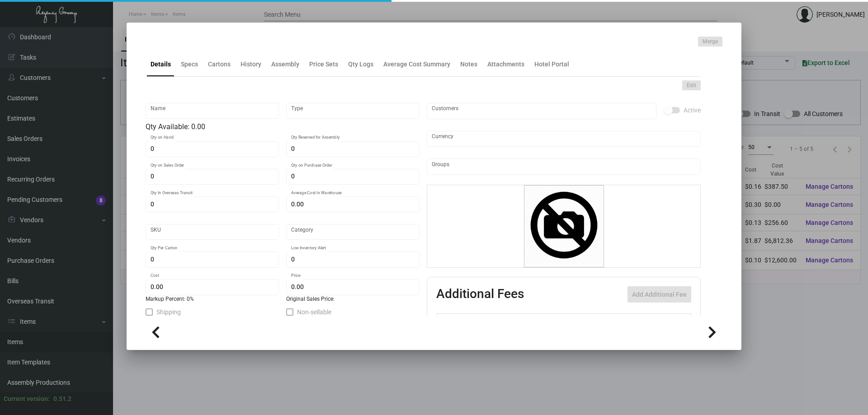 This screenshot has height=415, width=868. I want to click on div: Hotel Portal, so click(552, 64).